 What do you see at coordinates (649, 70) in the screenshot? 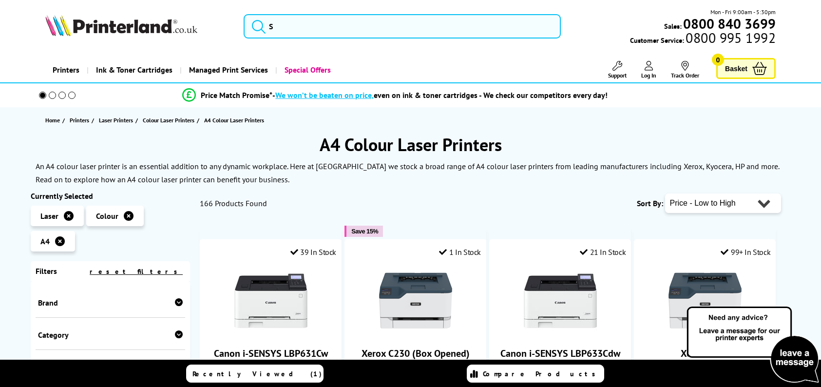
I see `a: Log In` at bounding box center [649, 70].